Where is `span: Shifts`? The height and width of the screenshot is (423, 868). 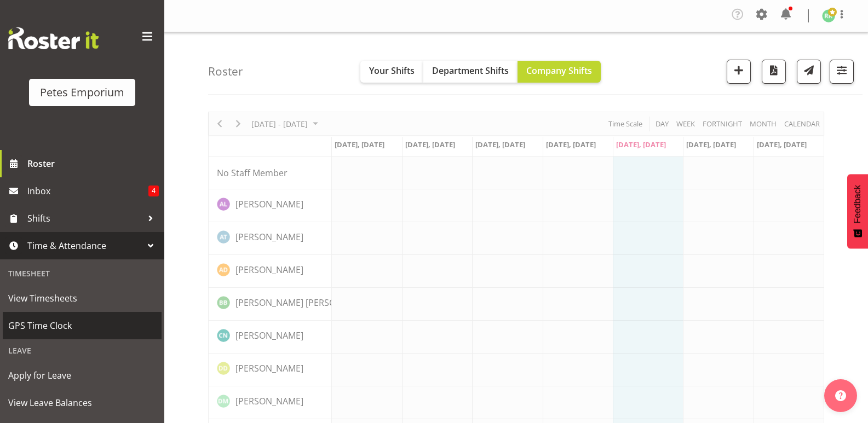
span: Shifts is located at coordinates (85, 218).